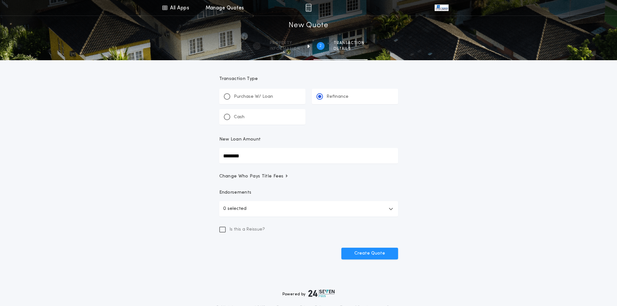 This screenshot has height=306, width=617. I want to click on button: Create Quote, so click(369, 253).